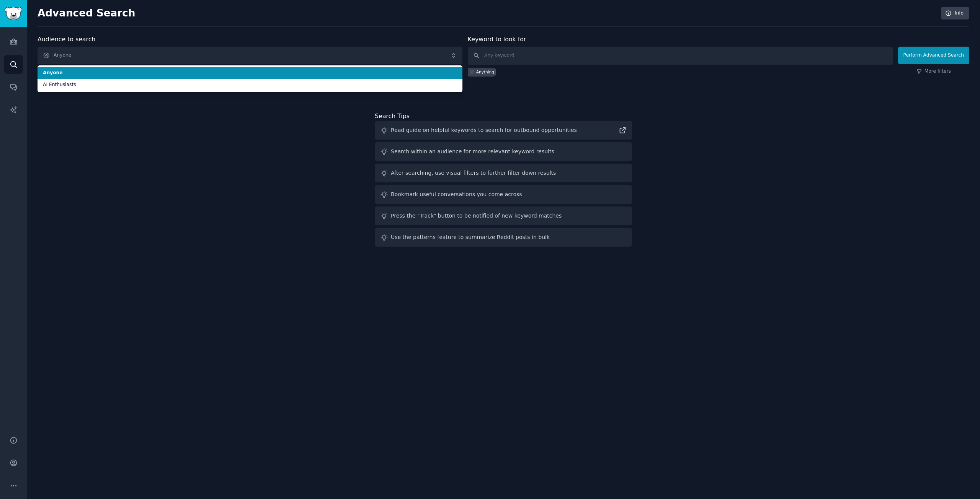  Describe the element at coordinates (250, 85) in the screenshot. I see `span: AI Enthusiasts` at that location.